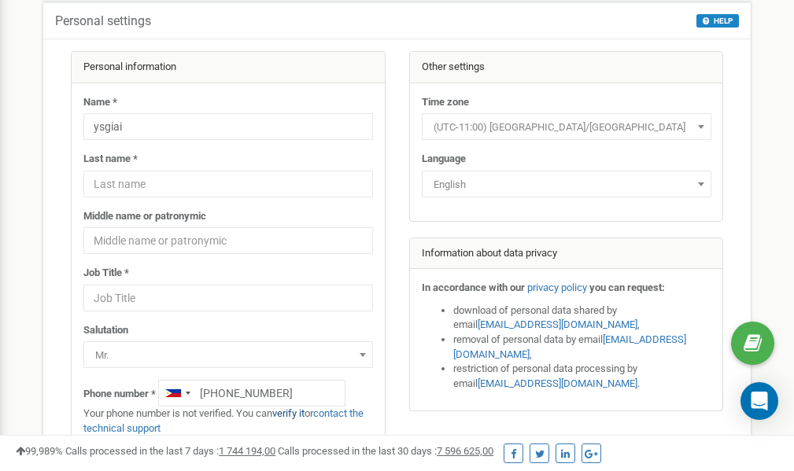 The height and width of the screenshot is (471, 794). I want to click on li: removal of personal data by email ,, so click(582, 347).